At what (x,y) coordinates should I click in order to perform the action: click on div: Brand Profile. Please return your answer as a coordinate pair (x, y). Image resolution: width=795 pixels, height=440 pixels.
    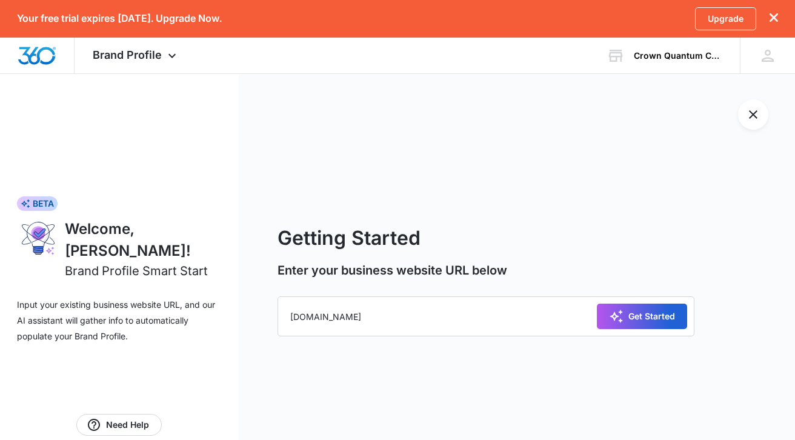
    Looking at the image, I should click on (136, 55).